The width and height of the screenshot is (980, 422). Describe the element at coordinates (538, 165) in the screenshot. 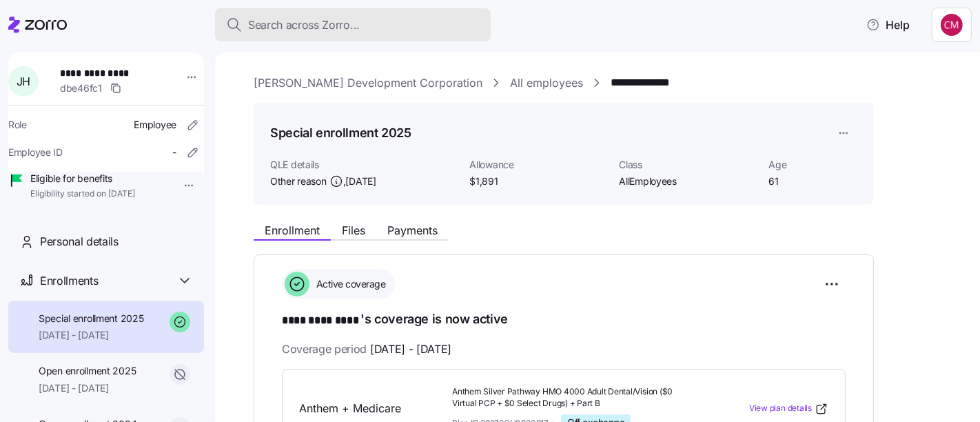

I see `span: Allowance` at that location.